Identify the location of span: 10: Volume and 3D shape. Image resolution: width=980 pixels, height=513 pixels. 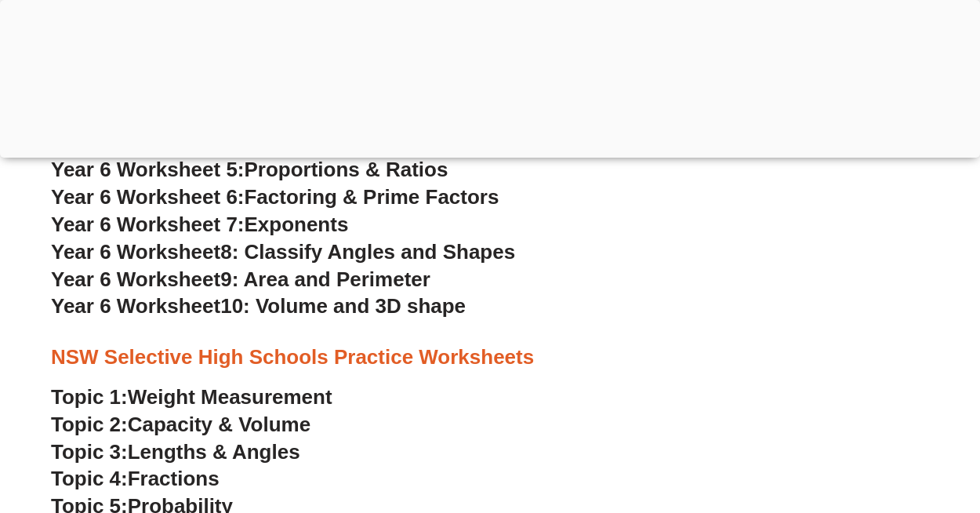
(343, 305).